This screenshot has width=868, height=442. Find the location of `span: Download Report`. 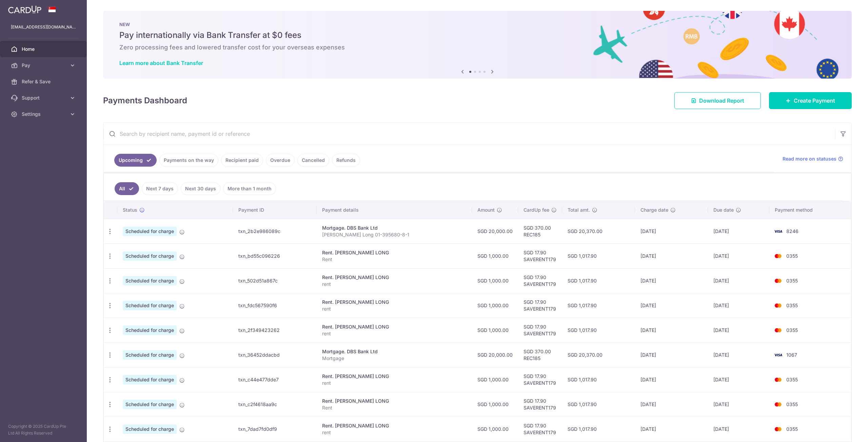

span: Download Report is located at coordinates (722, 100).